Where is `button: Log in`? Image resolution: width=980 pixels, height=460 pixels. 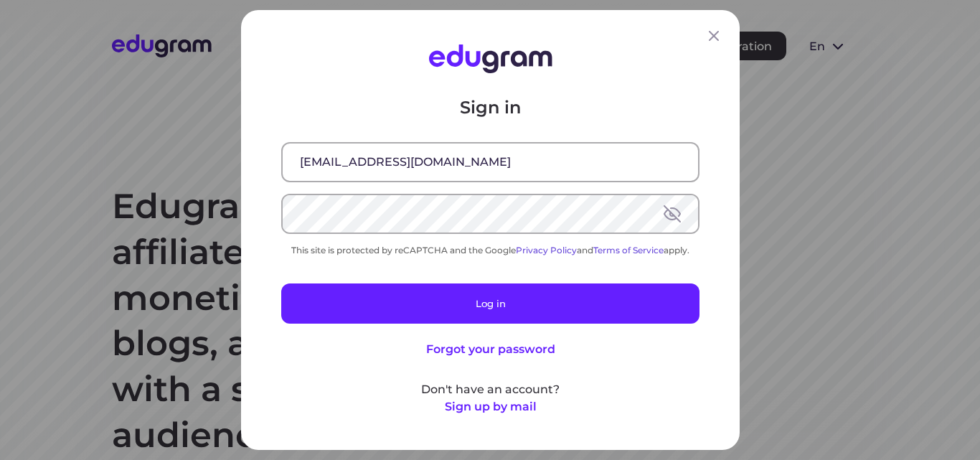
button: Log in is located at coordinates (490, 304).